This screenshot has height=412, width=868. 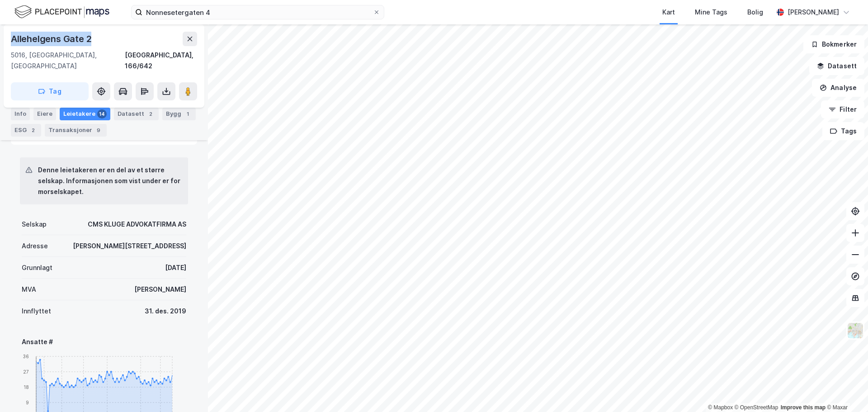 What do you see at coordinates (834, 44) in the screenshot?
I see `button: Bokmerker` at bounding box center [834, 44].